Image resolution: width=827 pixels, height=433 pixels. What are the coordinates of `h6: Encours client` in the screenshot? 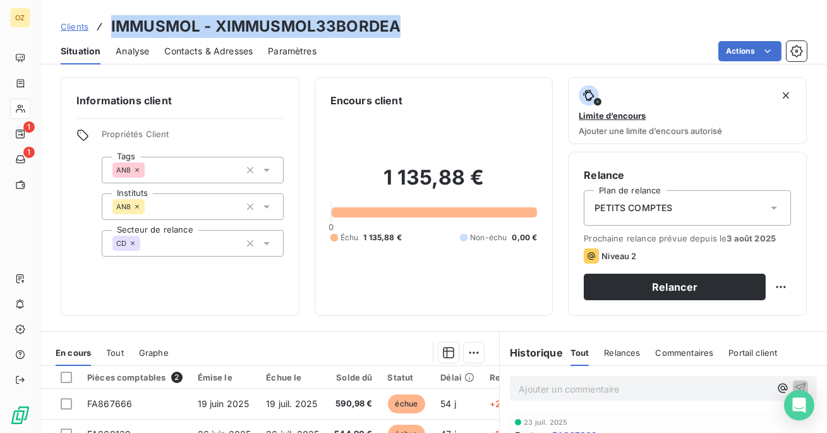 It's located at (367, 100).